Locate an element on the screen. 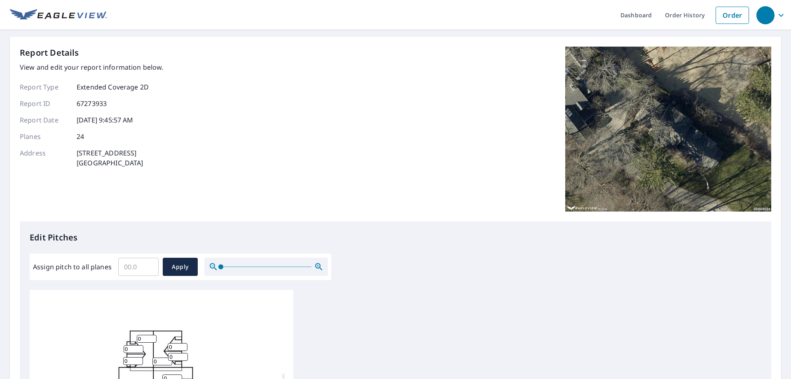 The image size is (791, 379). img: Top image is located at coordinates (668, 129).